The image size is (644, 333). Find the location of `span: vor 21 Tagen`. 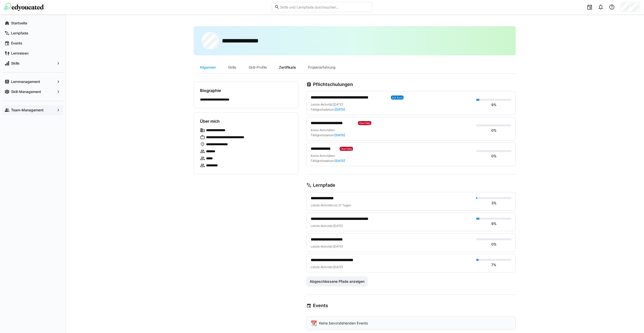

span: vor 21 Tagen is located at coordinates (342, 205).